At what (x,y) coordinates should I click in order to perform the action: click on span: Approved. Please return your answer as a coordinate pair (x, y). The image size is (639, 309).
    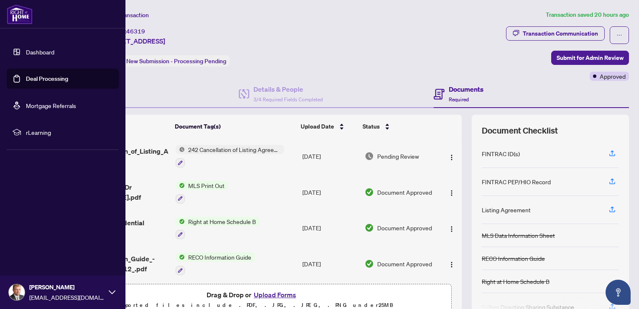
    Looking at the image, I should click on (613, 76).